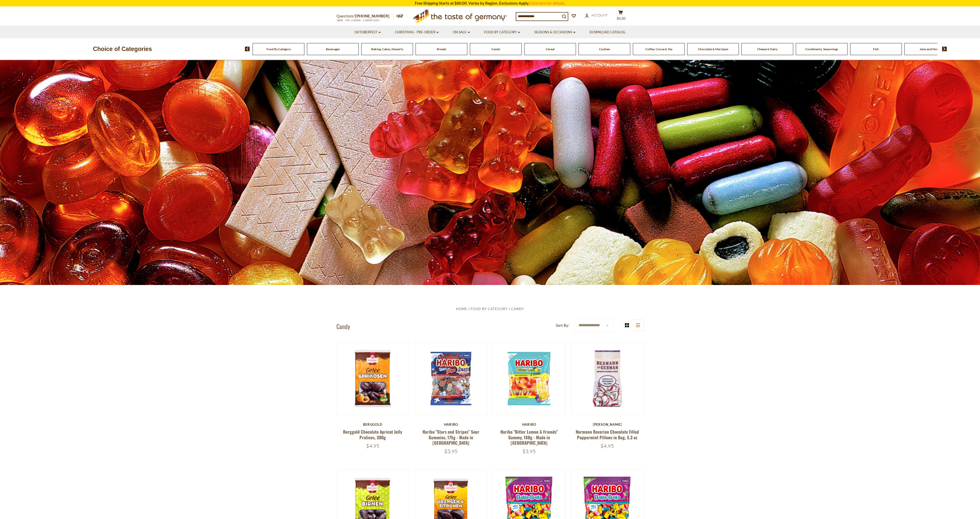 This screenshot has width=980, height=519. What do you see at coordinates (658, 49) in the screenshot?
I see `a: Coffee, Cocoa & Tea` at bounding box center [658, 49].